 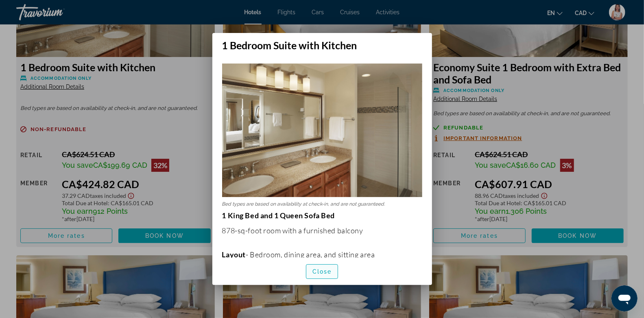 I want to click on p: Bed types are based on availability at check-in, and are not guaranteed., so click(x=322, y=204).